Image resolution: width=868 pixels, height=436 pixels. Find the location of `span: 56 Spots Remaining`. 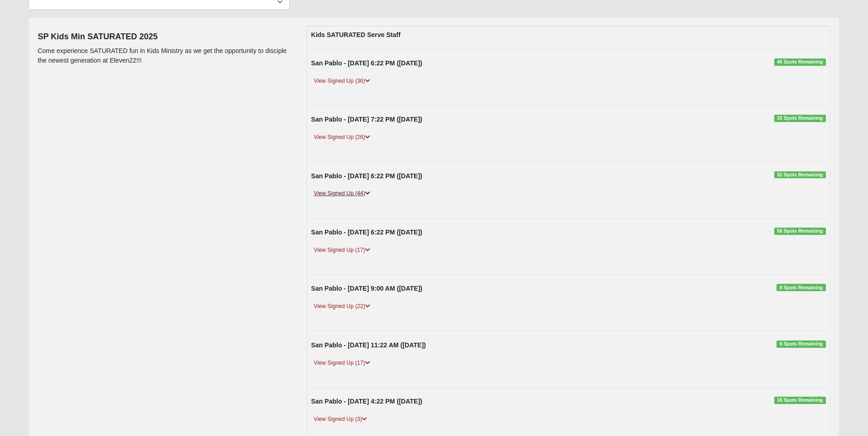

span: 56 Spots Remaining is located at coordinates (800, 231).